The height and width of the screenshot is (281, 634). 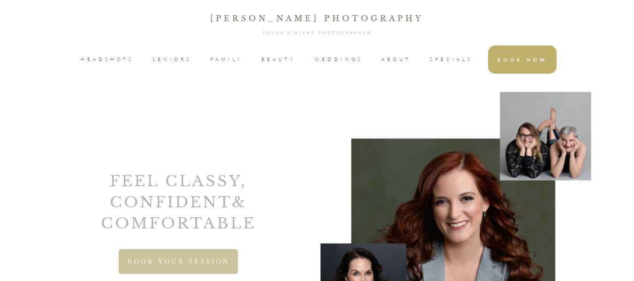 I want to click on span: FAMILY, so click(x=226, y=60).